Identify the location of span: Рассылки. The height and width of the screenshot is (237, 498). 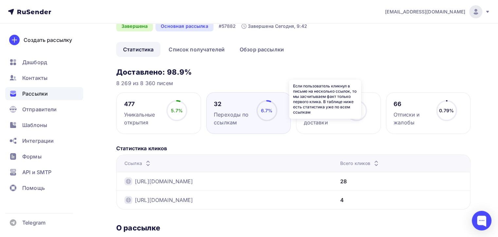
(35, 94).